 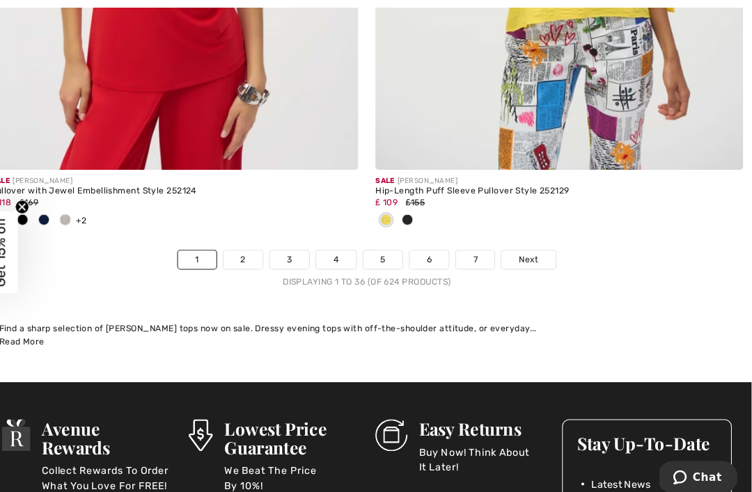 What do you see at coordinates (300, 253) in the screenshot?
I see `a: 3` at bounding box center [300, 253].